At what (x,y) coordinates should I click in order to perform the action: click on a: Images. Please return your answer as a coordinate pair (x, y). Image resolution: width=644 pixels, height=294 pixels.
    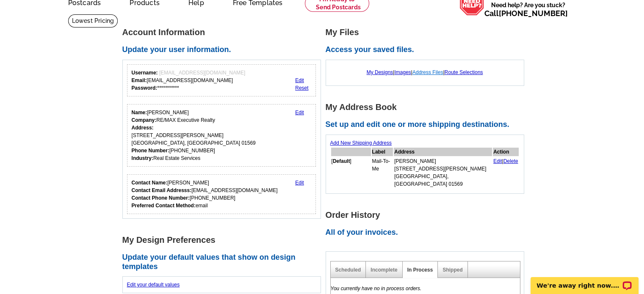
    Looking at the image, I should click on (402, 73).